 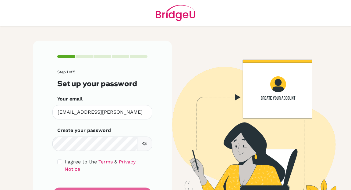 What do you see at coordinates (66, 72) in the screenshot?
I see `span: Step 1 of 5` at bounding box center [66, 72].